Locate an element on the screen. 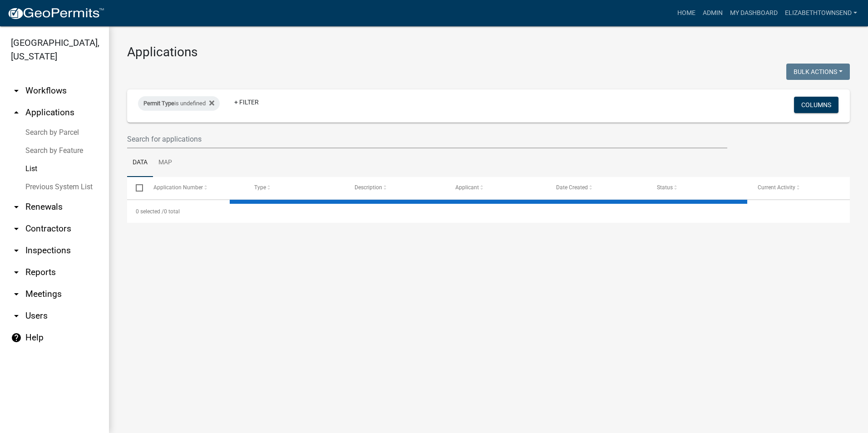 The image size is (868, 433). span: Type is located at coordinates (260, 188).